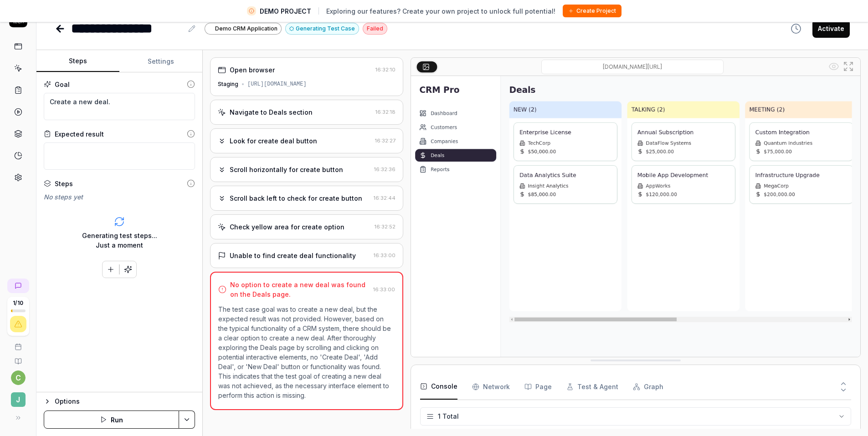 The height and width of the screenshot is (436, 868). What do you see at coordinates (375, 29) in the screenshot?
I see `div: Failed` at bounding box center [375, 29].